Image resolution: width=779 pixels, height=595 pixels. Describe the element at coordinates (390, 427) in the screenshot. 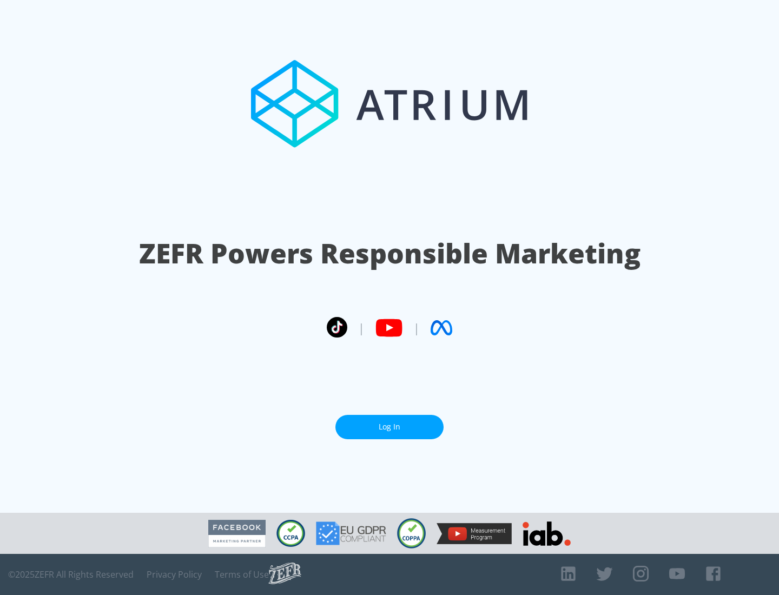

I see `a: Log In` at that location.